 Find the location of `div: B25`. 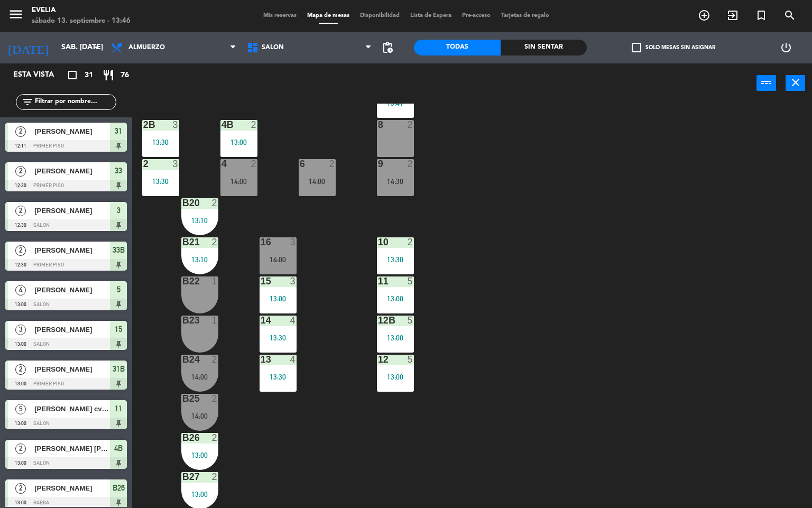

div: B25 is located at coordinates (182, 399).